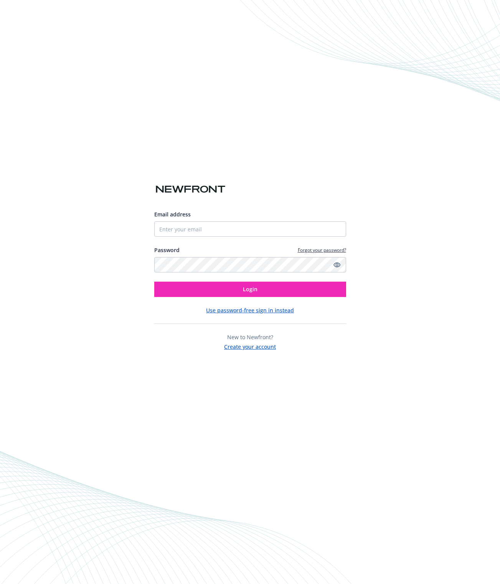  What do you see at coordinates (322, 250) in the screenshot?
I see `a: Forgot your password?` at bounding box center [322, 250].